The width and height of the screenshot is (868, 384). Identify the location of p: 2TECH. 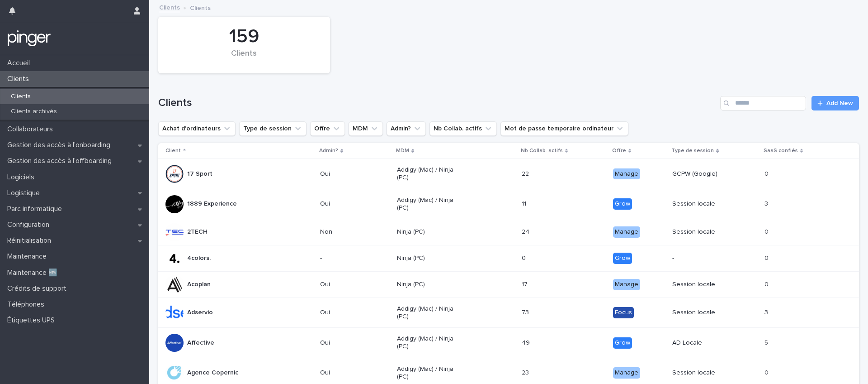
(197, 232).